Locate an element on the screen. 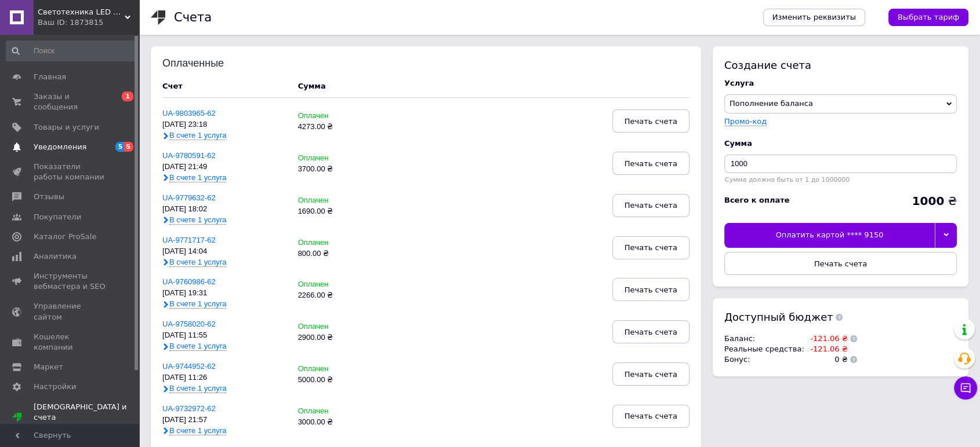  a: Выбрать тариф is located at coordinates (929, 17).